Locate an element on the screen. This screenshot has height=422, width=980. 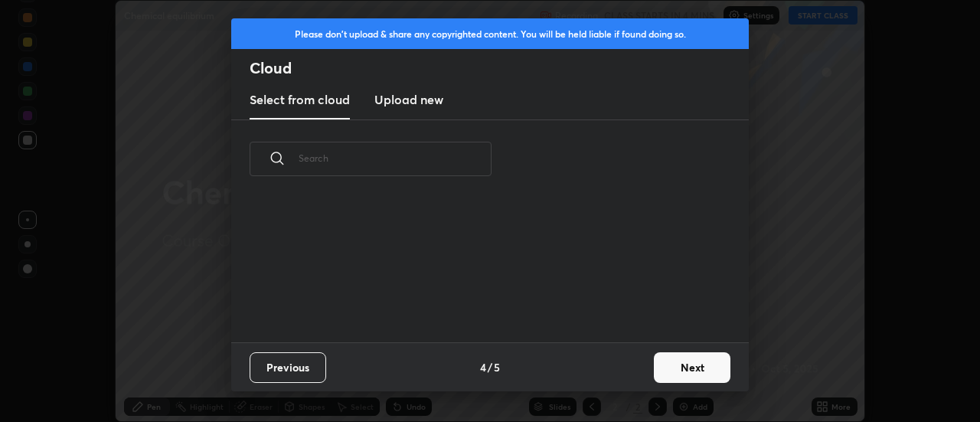
input: Search is located at coordinates (395, 158).